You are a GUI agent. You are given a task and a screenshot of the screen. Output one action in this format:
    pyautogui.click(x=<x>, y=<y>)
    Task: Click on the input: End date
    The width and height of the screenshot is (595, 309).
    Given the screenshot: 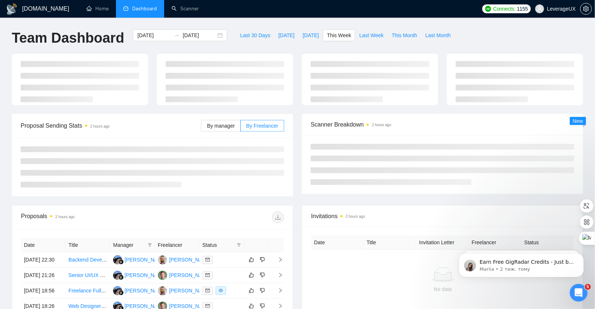 What is the action you would take?
    pyautogui.click(x=199, y=35)
    